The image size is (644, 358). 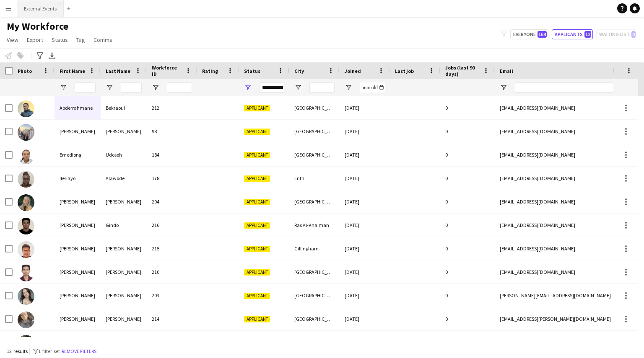 I want to click on button: Everyone164, so click(x=529, y=34).